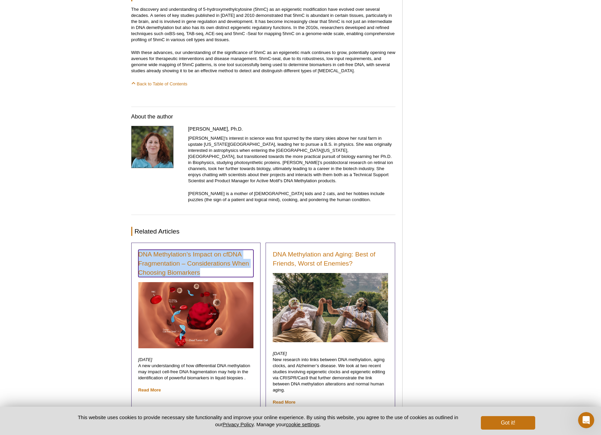 The width and height of the screenshot is (601, 435). I want to click on h2: Related Articles, so click(263, 231).